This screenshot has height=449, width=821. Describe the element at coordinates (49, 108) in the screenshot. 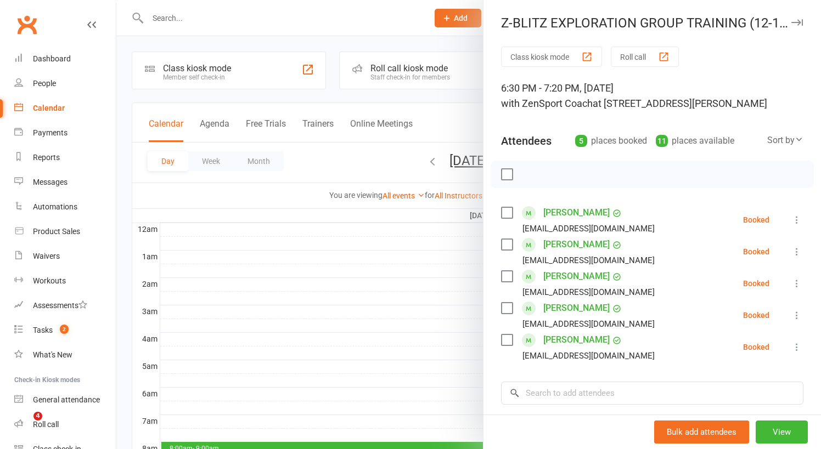

I see `div: Calendar` at that location.